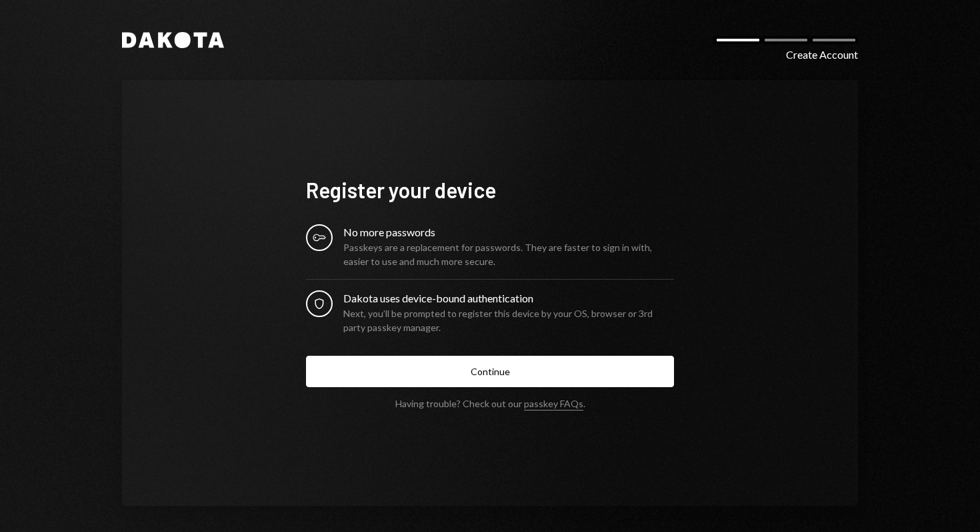 This screenshot has width=980, height=532. I want to click on div: Having trouble? Check out our ., so click(490, 403).